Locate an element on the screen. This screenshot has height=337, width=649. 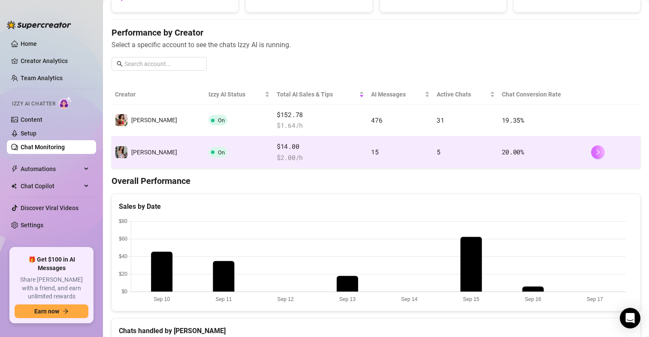
span: Izzy AI Status is located at coordinates (236, 94).